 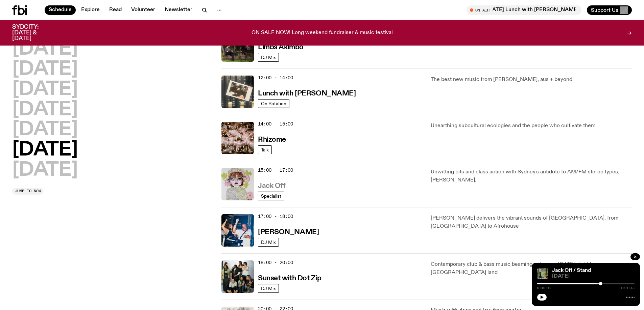 I want to click on span: 0:40:12, so click(x=544, y=288).